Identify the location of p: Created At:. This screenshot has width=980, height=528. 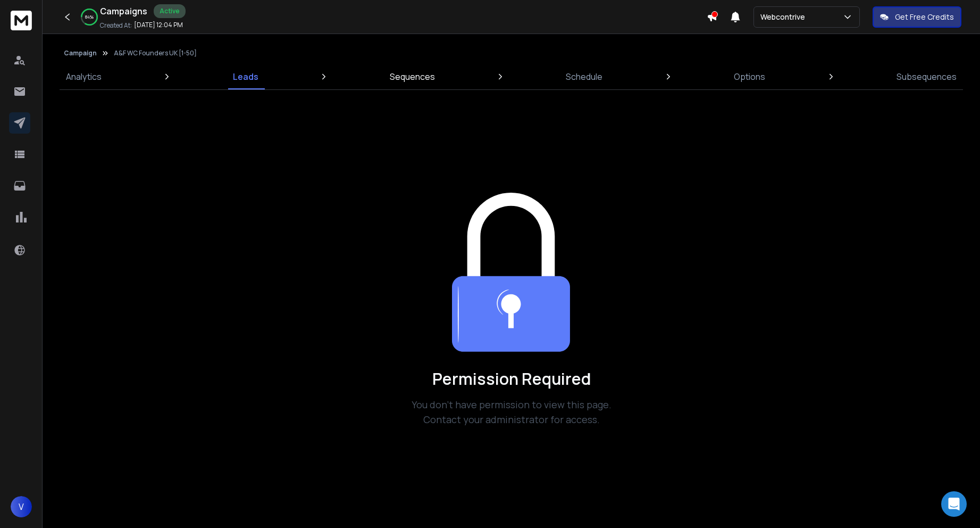
(116, 26).